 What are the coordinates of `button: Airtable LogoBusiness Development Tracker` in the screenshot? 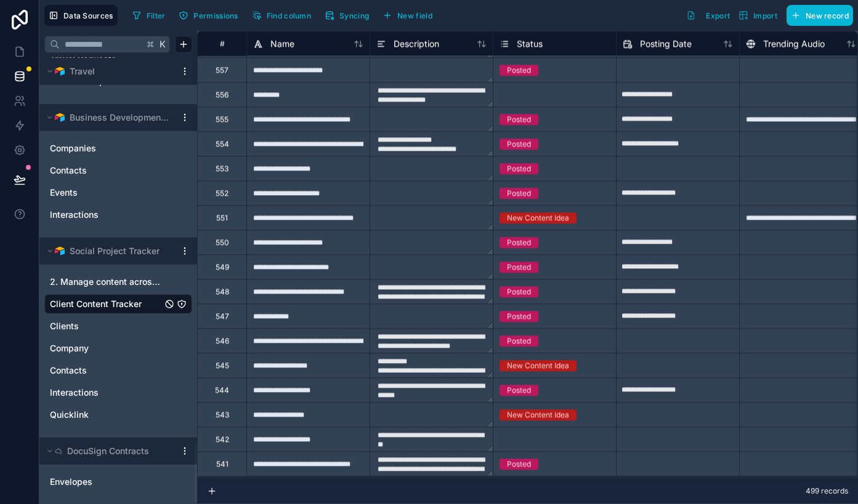 It's located at (110, 118).